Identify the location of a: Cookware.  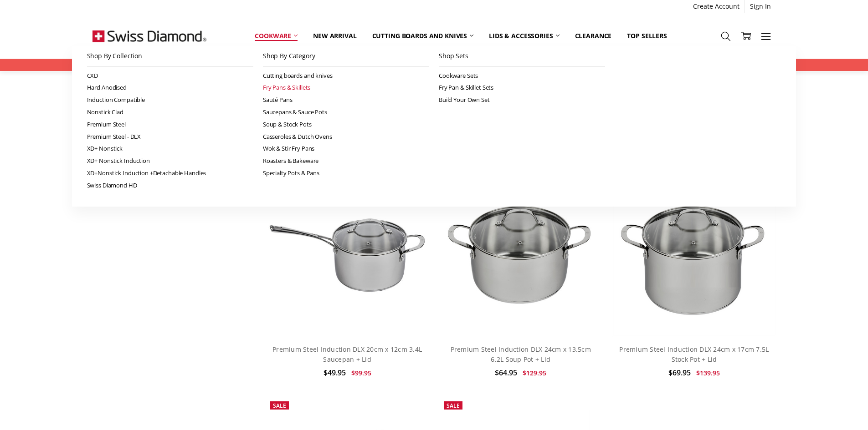
(276, 36).